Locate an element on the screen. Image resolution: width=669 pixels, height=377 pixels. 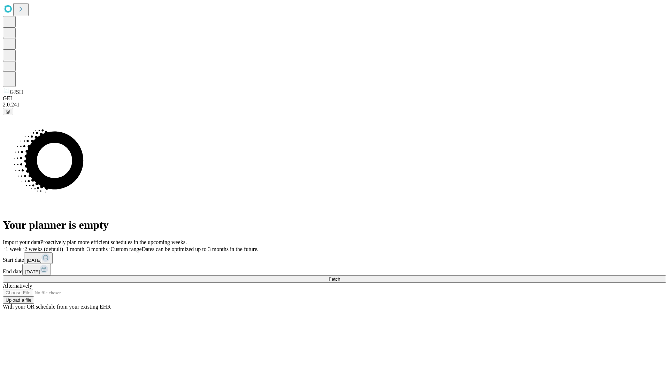
h1: Your planner is empty is located at coordinates (335, 225).